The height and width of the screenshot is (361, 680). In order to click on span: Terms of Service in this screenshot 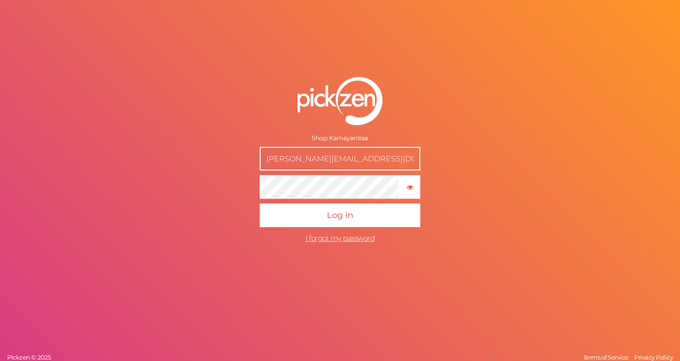, I will do `click(606, 357)`.